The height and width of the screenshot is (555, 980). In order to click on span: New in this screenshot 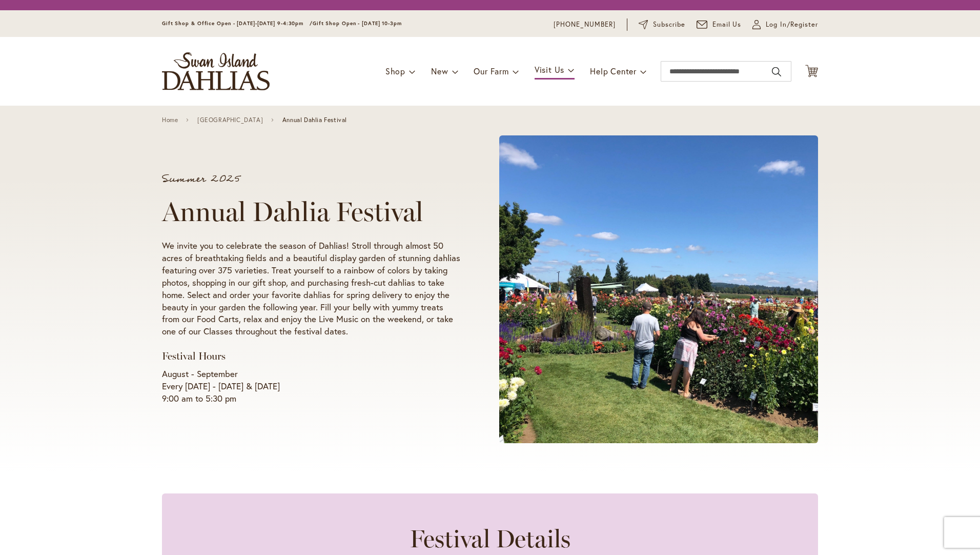, I will do `click(440, 70)`.